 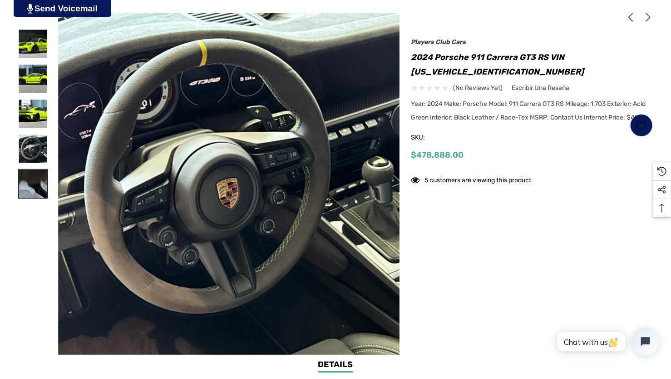 I want to click on a: Anterior, so click(x=632, y=17).